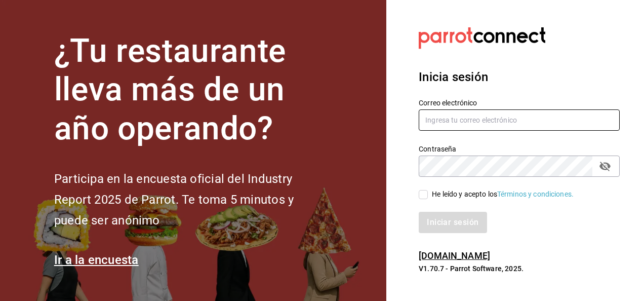 The height and width of the screenshot is (301, 644). Describe the element at coordinates (191, 90) in the screenshot. I see `h1: ¿Tu restaurante lleva más de un año operando?` at that location.